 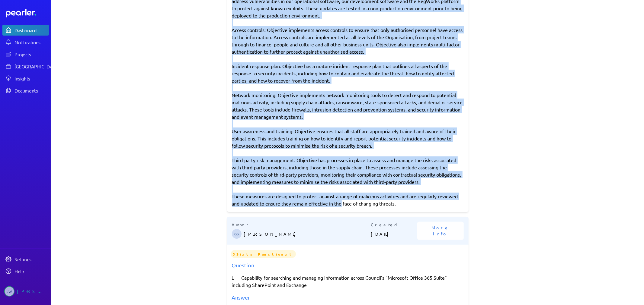 What do you see at coordinates (394, 225) in the screenshot?
I see `p: Created` at bounding box center [394, 225].